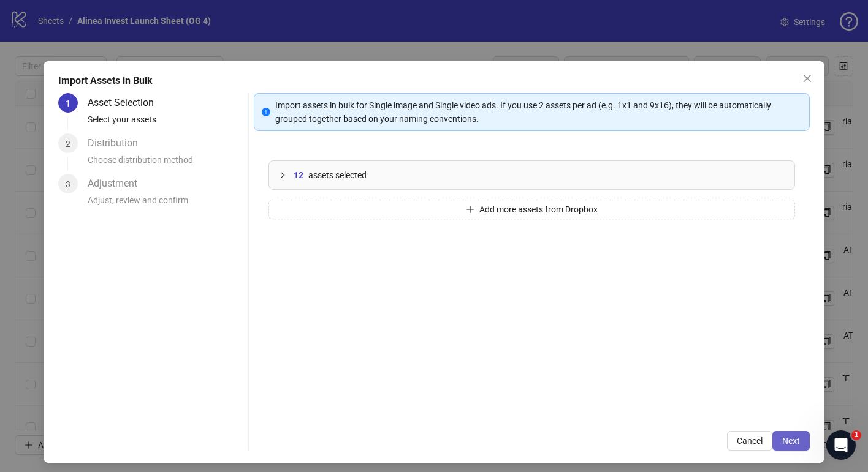  Describe the element at coordinates (266, 112) in the screenshot. I see `span: info-circle` at that location.